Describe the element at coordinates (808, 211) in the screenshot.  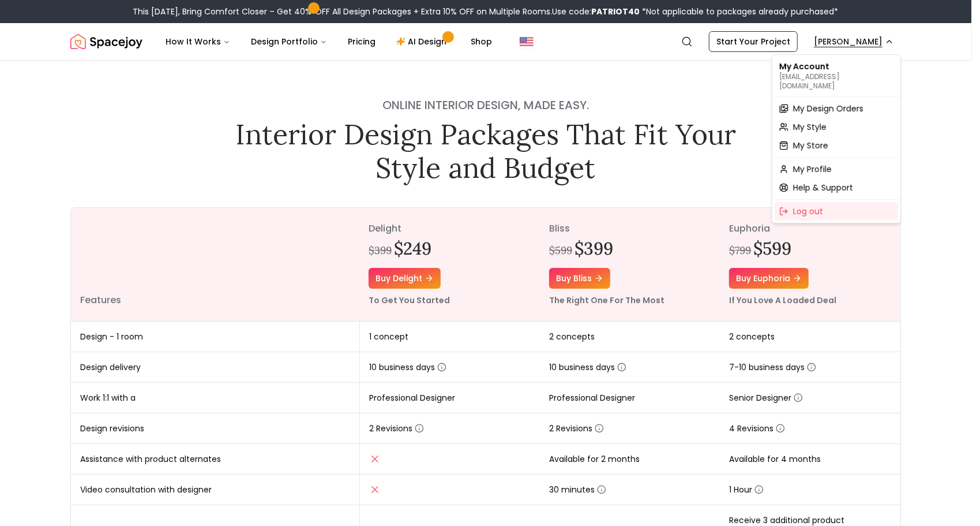
I see `span: Log out` at that location.